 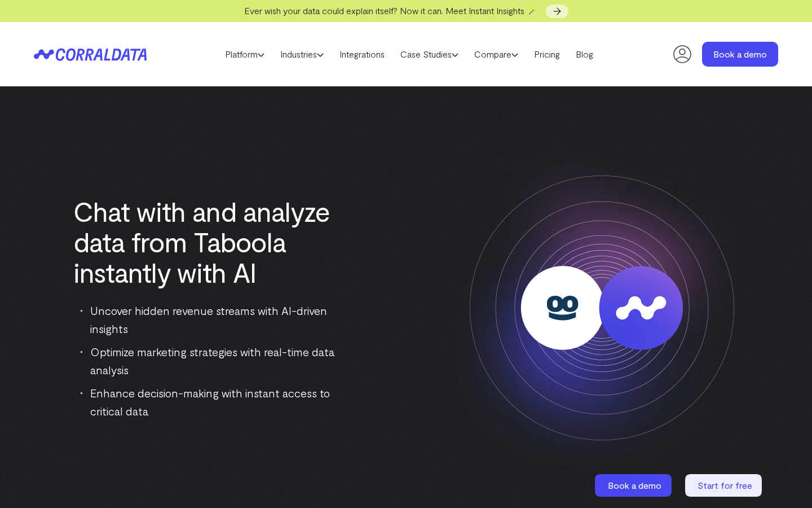 What do you see at coordinates (362, 54) in the screenshot?
I see `a: Integrations` at bounding box center [362, 54].